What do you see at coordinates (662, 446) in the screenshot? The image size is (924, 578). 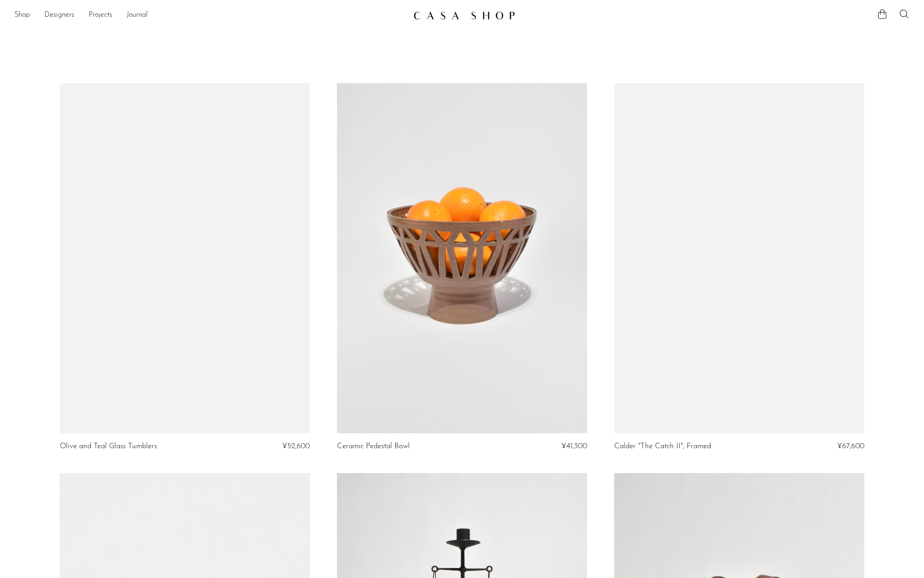 I see `a: Calder "The Catch II", Framed` at bounding box center [662, 446].